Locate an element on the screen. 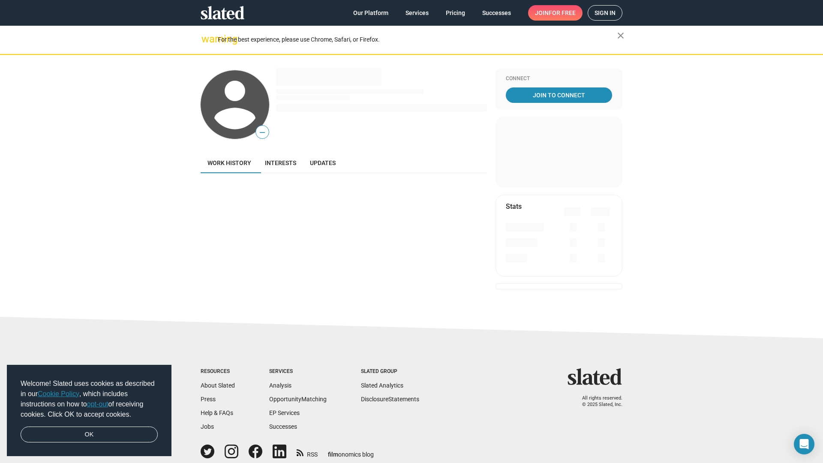 This screenshot has width=823, height=463. span: film is located at coordinates (333, 454).